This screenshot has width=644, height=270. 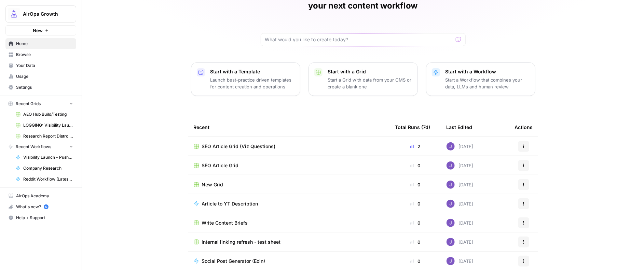 I want to click on a: Company Research, so click(x=44, y=168).